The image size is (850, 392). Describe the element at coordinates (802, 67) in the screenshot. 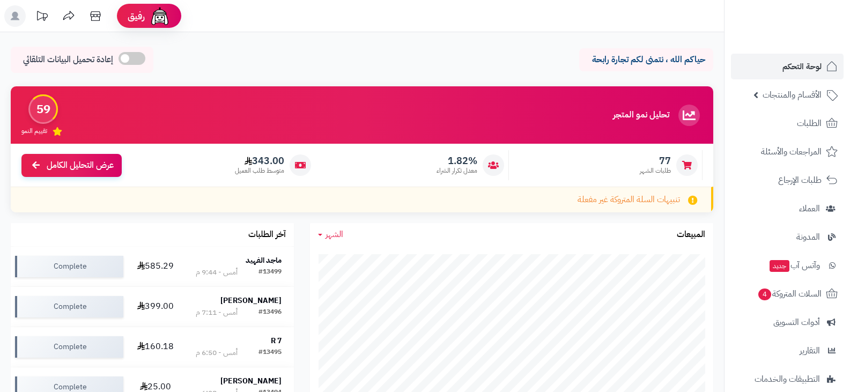

I see `span: لوحة التحكم` at that location.